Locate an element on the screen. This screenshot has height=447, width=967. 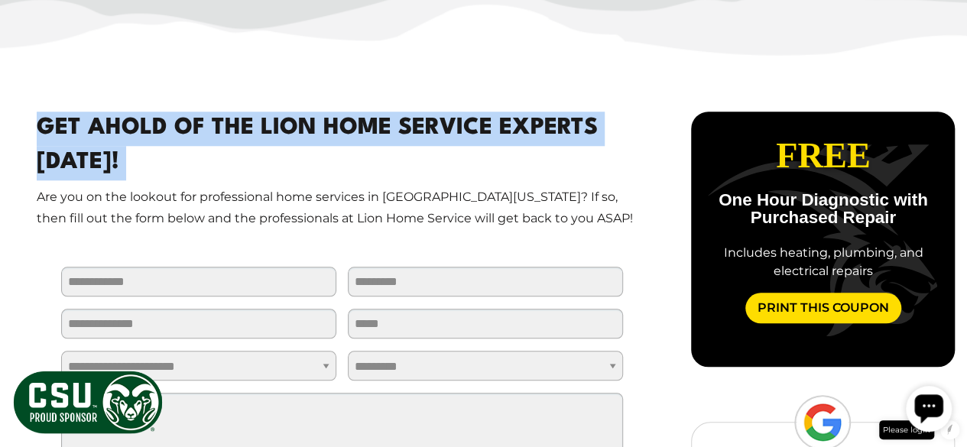
div: Includes heating, plumbing, and electrical repairs is located at coordinates (823, 262).